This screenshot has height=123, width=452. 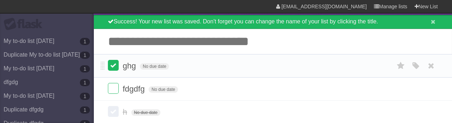 I want to click on span: h, so click(x=125, y=111).